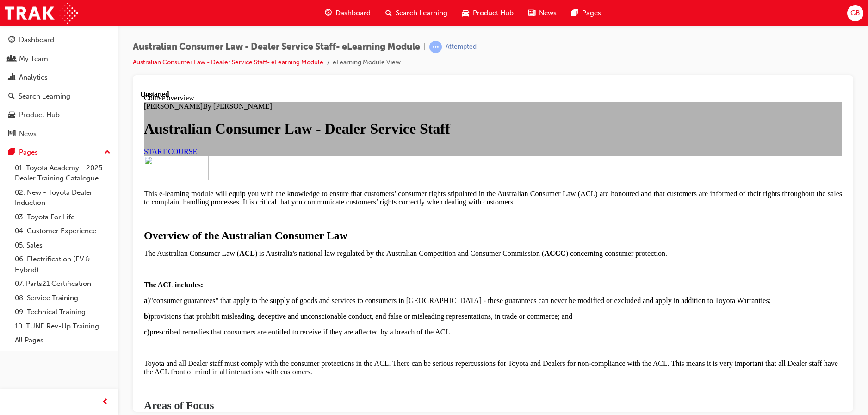 The image size is (868, 415). What do you see at coordinates (62, 173) in the screenshot?
I see `a: 01. Toyota Academy - 2025 Dealer Training Catalogue` at bounding box center [62, 173].